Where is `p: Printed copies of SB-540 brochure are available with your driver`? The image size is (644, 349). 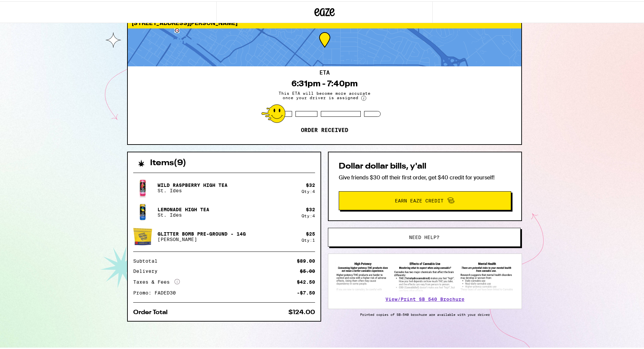 p: Printed copies of SB-540 brochure are available with your driver is located at coordinates (425, 313).